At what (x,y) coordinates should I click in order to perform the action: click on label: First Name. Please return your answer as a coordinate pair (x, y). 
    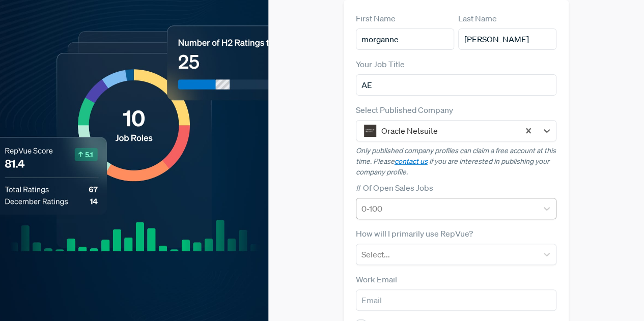
    Looking at the image, I should click on (376, 18).